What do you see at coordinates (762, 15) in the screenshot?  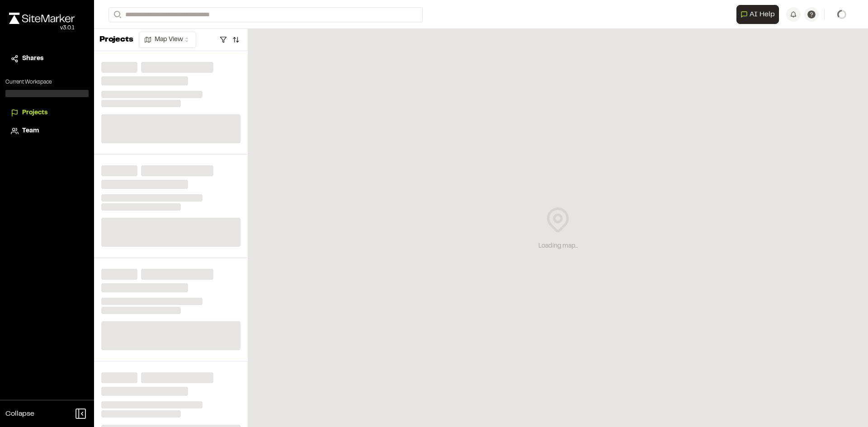 I see `span: AI Help` at bounding box center [762, 15].